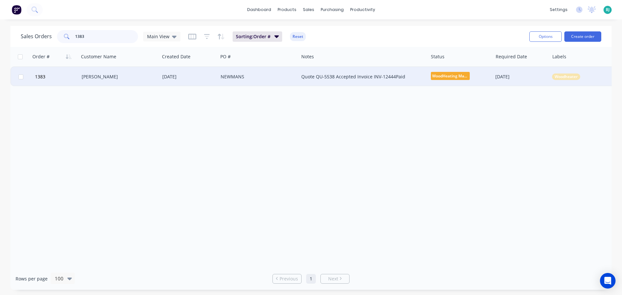  Describe the element at coordinates (335, 279) in the screenshot. I see `a: Next page` at that location.